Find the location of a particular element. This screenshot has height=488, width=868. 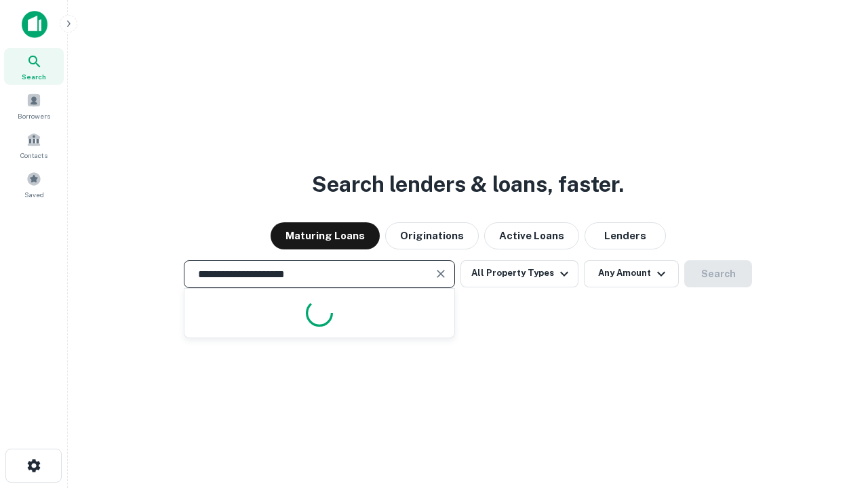

button: Maturing Loans is located at coordinates (325, 236).